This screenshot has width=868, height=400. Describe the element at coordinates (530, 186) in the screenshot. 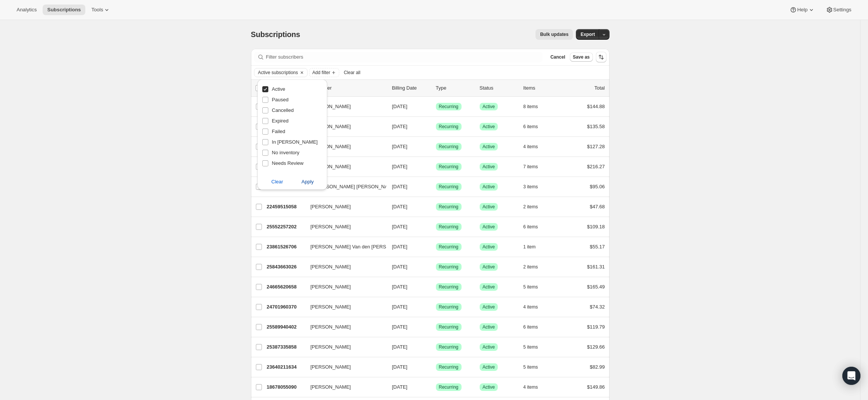

I see `span: 3 items` at that location.